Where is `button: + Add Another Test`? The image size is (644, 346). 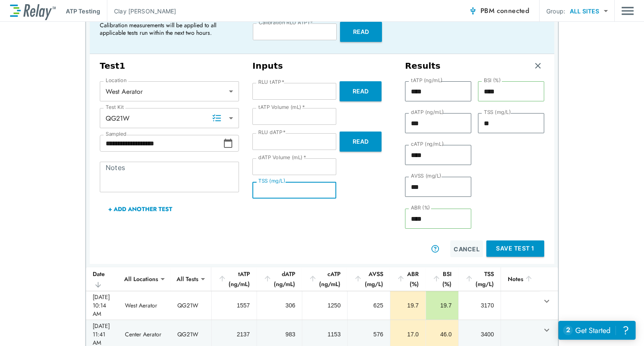 button: + Add Another Test is located at coordinates (140, 209).